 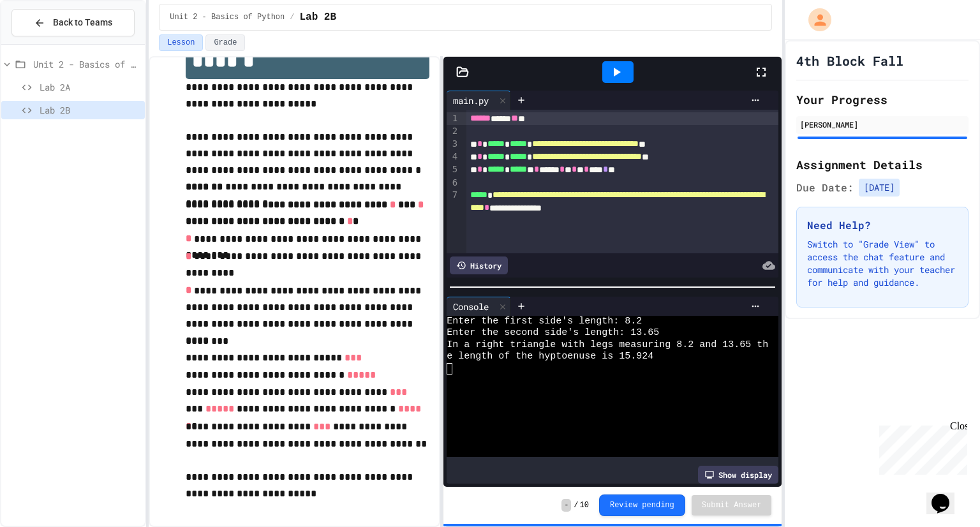 I want to click on button: Lesson, so click(x=181, y=43).